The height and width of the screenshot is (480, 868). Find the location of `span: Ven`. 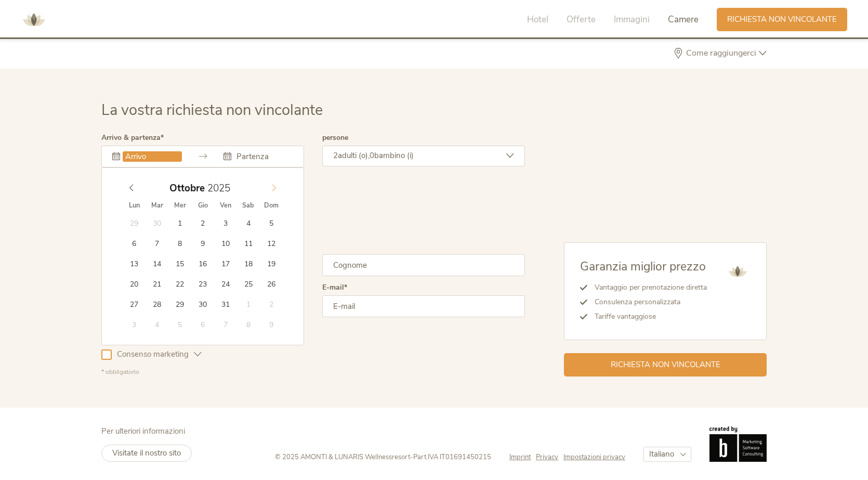

span: Ven is located at coordinates (225, 205).